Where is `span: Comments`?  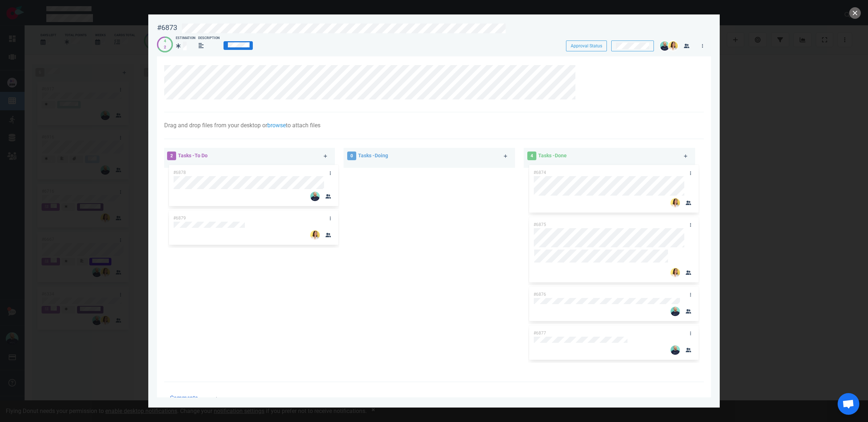 span: Comments is located at coordinates (184, 398).